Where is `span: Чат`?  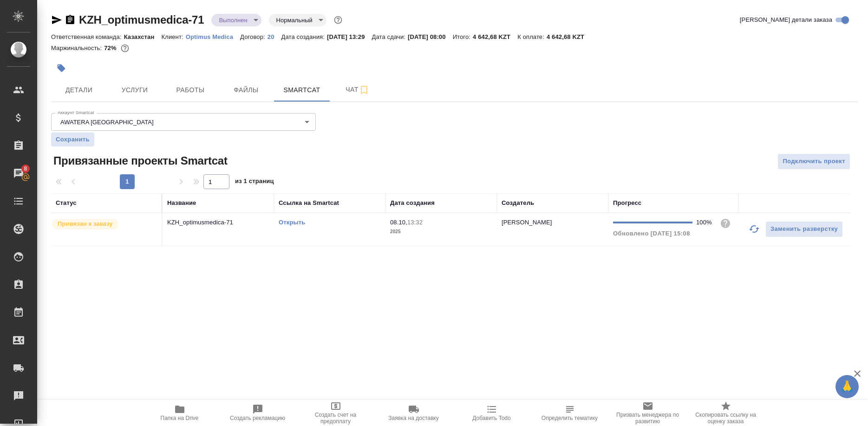 span: Чат is located at coordinates (358, 90).